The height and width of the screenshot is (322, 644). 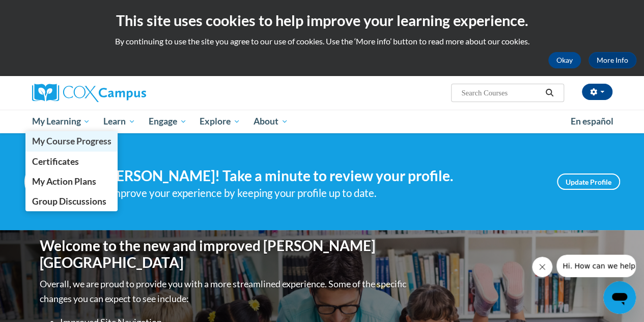 I want to click on input: Search Courses, so click(x=501, y=93).